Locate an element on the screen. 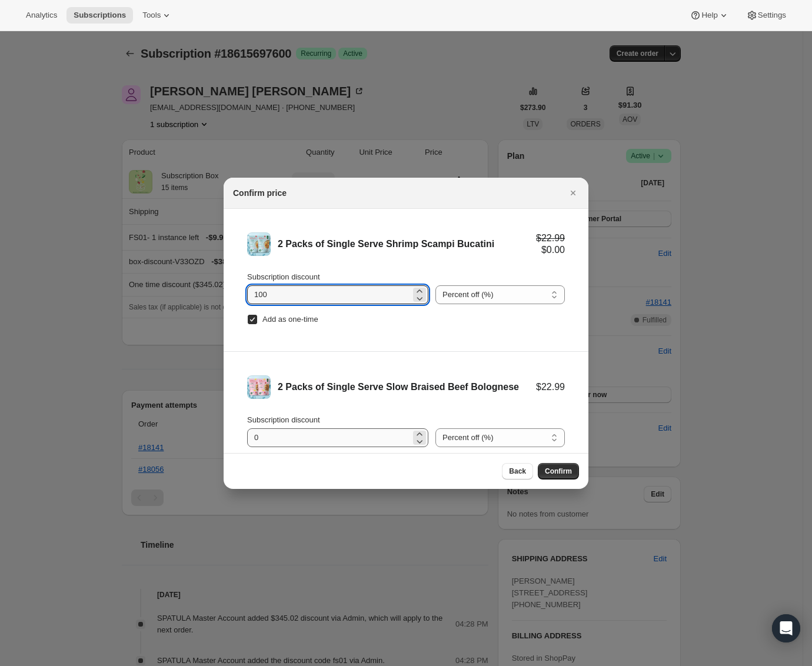 The height and width of the screenshot is (666, 812). button: Settings is located at coordinates (766, 16).